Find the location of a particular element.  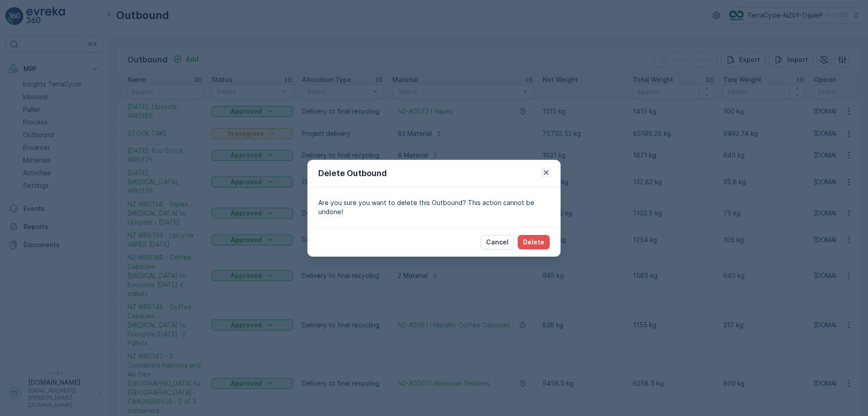

p: Delete Outbound is located at coordinates (352, 173).